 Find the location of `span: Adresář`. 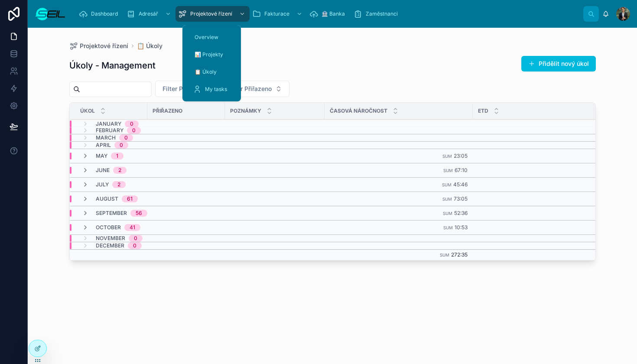

span: Adresář is located at coordinates (148, 14).